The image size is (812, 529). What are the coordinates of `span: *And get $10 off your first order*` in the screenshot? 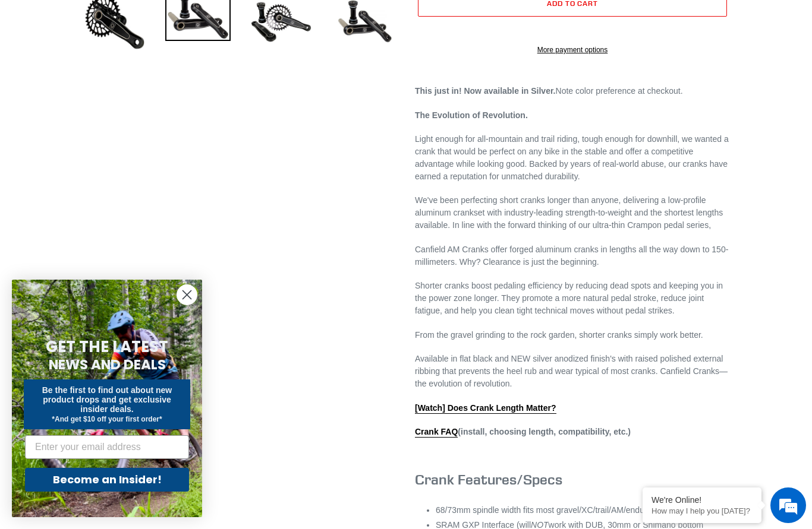 It's located at (107, 419).